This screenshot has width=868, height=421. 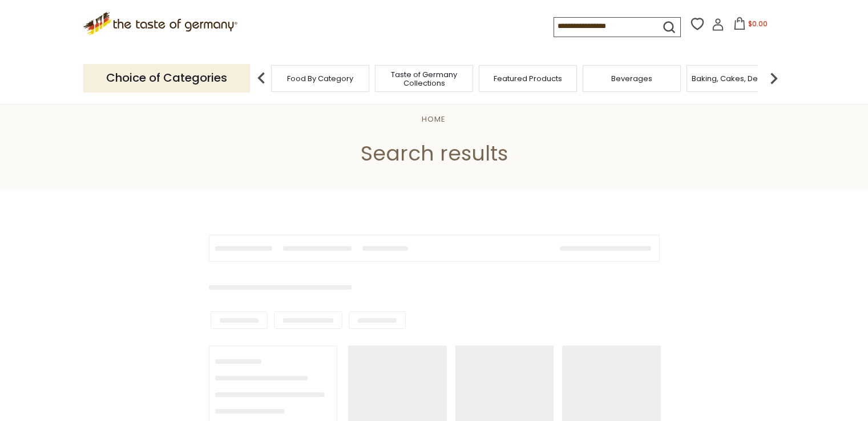 What do you see at coordinates (631, 78) in the screenshot?
I see `a: Beverages` at bounding box center [631, 78].